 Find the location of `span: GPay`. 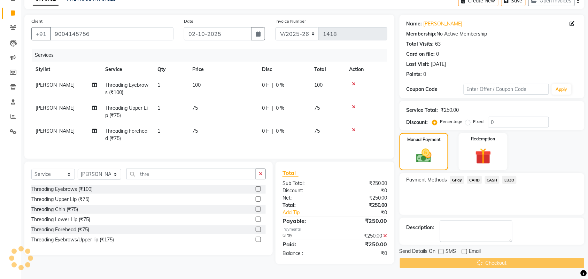

span: GPay is located at coordinates (457, 180).